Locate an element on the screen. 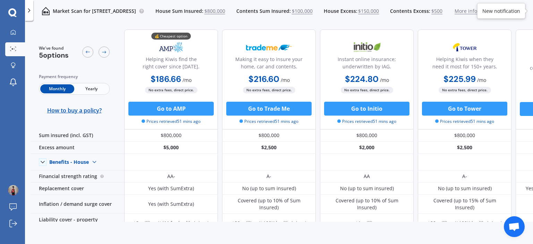  span: Monthly is located at coordinates (57, 89).